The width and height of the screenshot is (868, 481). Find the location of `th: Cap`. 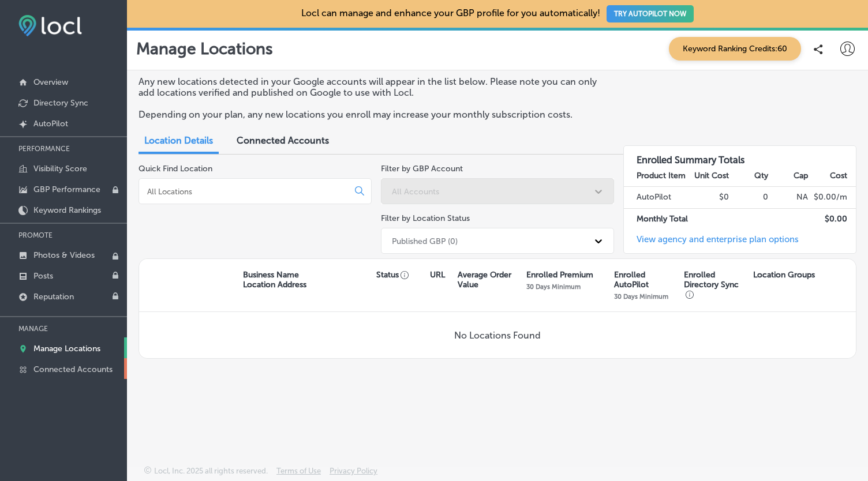

th: Cap is located at coordinates (788, 176).